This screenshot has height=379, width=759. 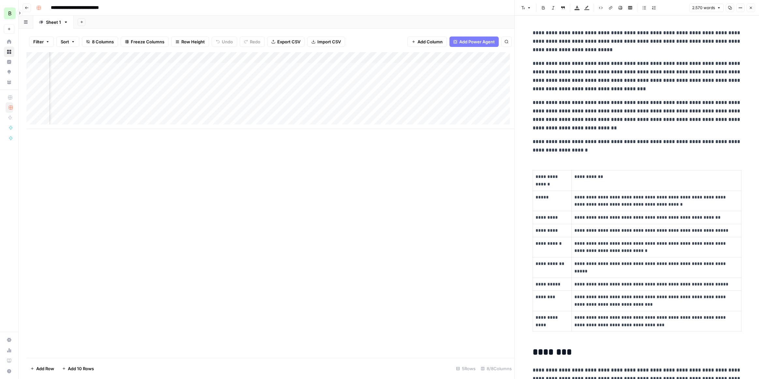 I want to click on button: Export CSV, so click(x=286, y=42).